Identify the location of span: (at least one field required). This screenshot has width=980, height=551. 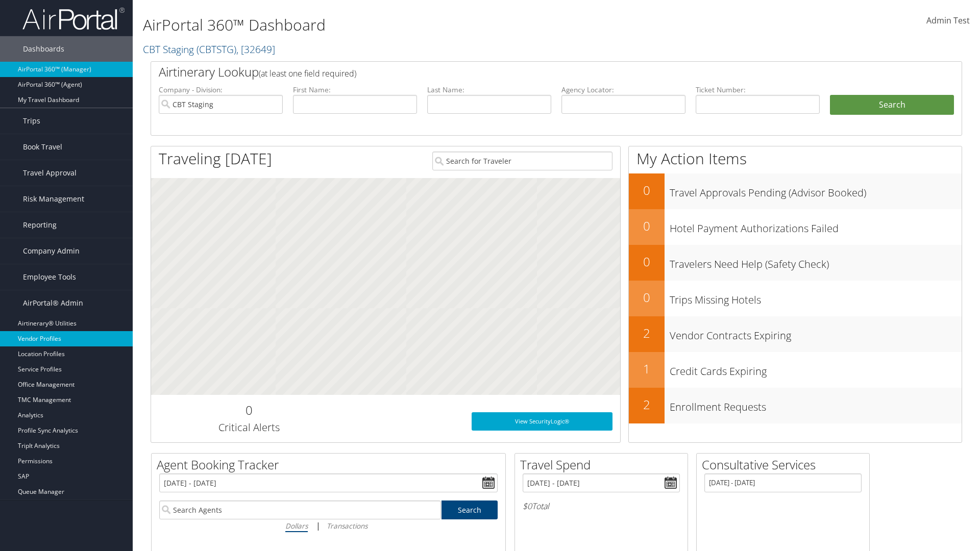
(308, 74).